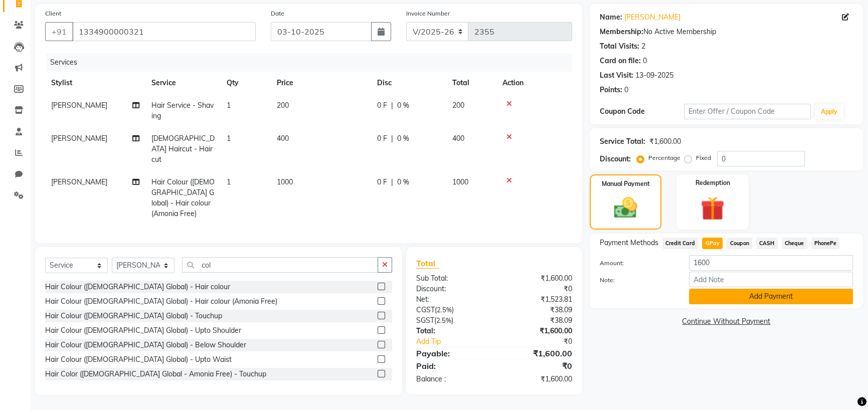 The width and height of the screenshot is (868, 410). Describe the element at coordinates (95, 83) in the screenshot. I see `th: Stylist` at that location.